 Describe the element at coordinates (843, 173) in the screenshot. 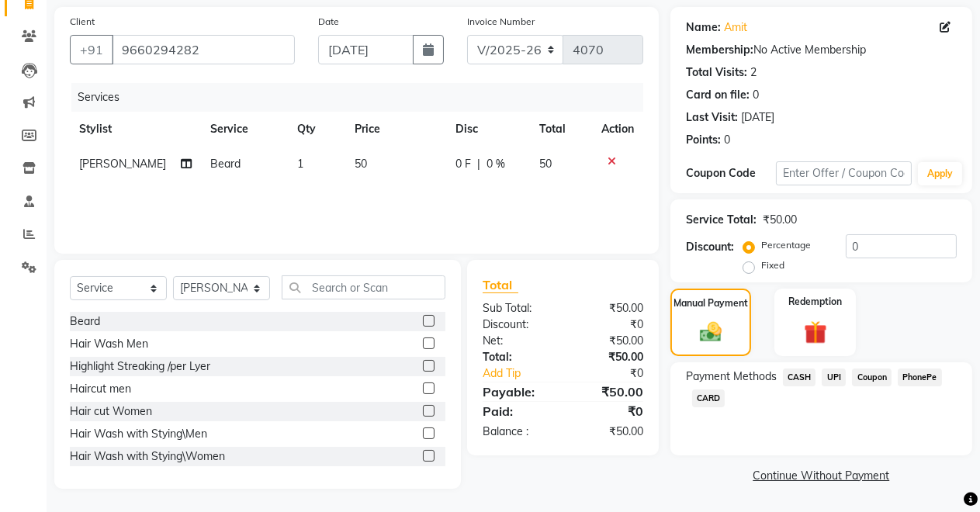

I see `input: Enter Offer / Coupon Code` at that location.